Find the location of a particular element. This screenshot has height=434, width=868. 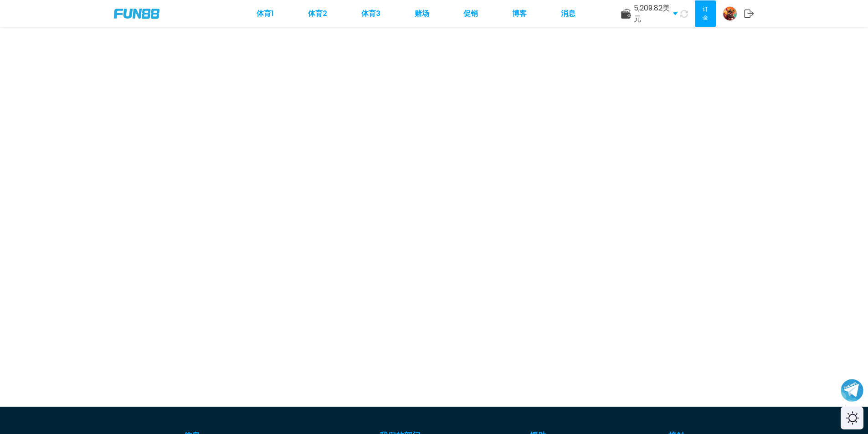

a: 阿凡达 is located at coordinates (733, 14).